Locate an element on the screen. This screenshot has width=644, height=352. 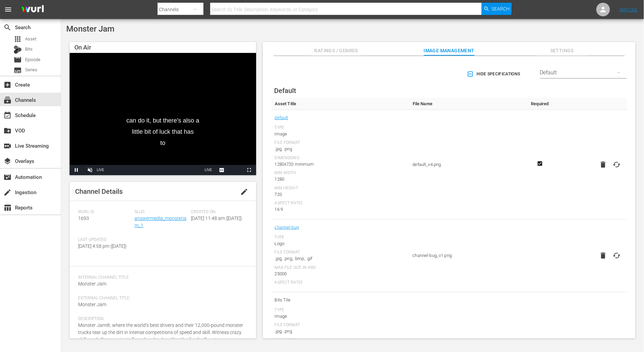
th: Required is located at coordinates (540, 104).